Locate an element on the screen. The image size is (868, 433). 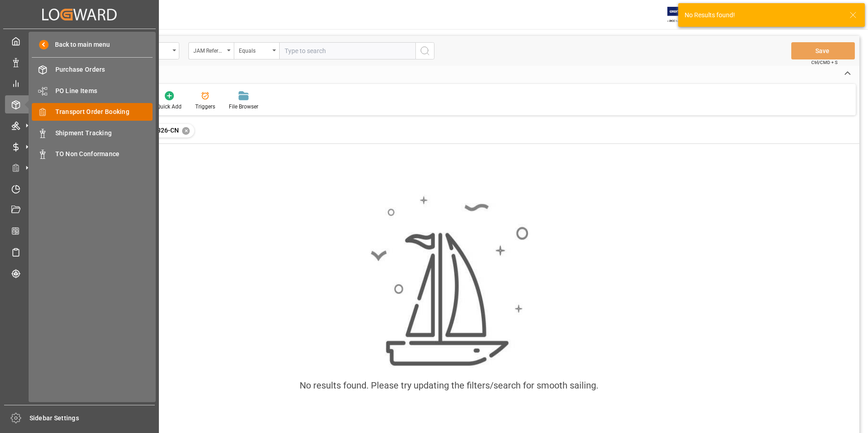
a: Data Management is located at coordinates (80, 61).